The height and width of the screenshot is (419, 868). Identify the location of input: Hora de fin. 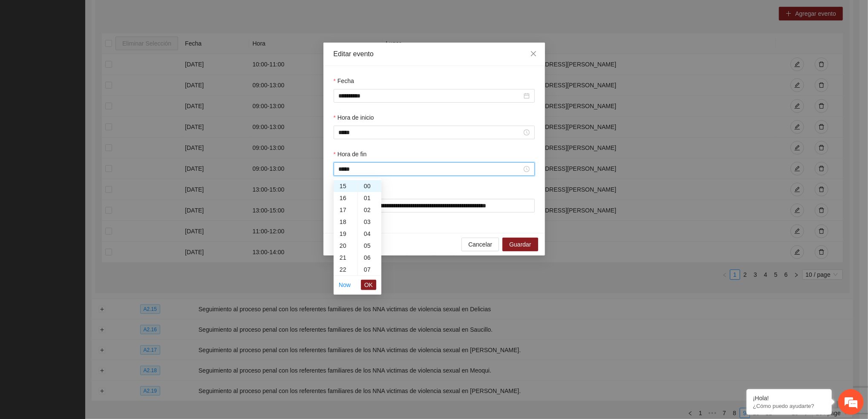
(430, 169).